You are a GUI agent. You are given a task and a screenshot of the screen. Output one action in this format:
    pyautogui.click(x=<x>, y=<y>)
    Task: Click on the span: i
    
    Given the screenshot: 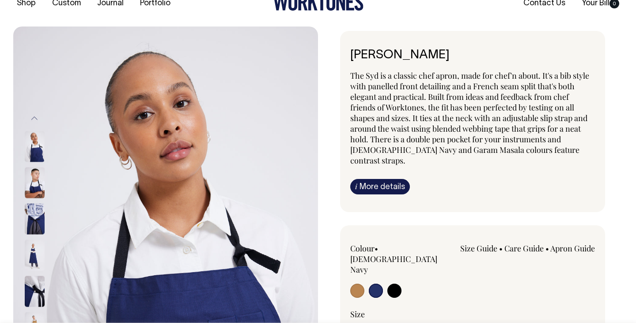 What is the action you would take?
    pyautogui.click(x=356, y=186)
    